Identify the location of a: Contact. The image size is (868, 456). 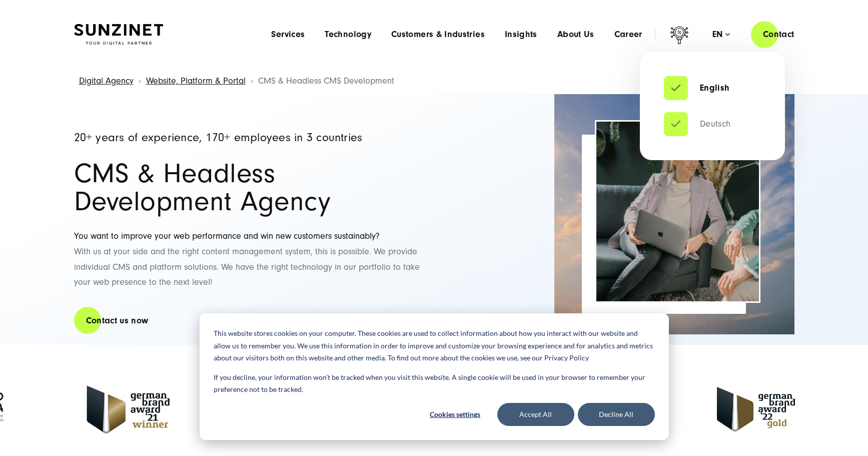
(778, 34).